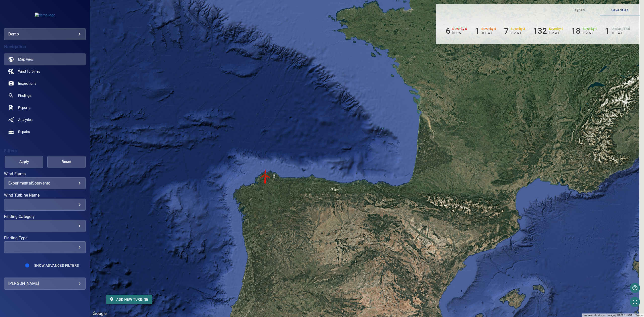 The height and width of the screenshot is (317, 644). I want to click on a: reports noActive, so click(45, 107).